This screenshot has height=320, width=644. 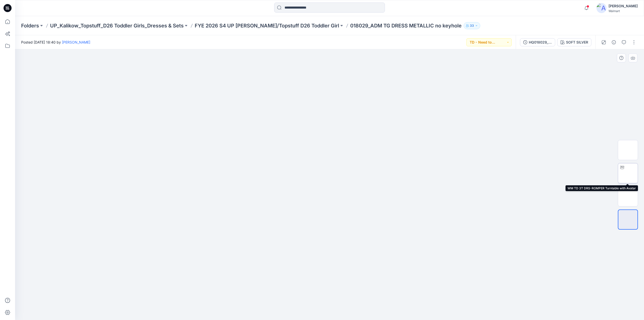 What do you see at coordinates (628, 220) in the screenshot?
I see `img: All colorways` at bounding box center [628, 220].